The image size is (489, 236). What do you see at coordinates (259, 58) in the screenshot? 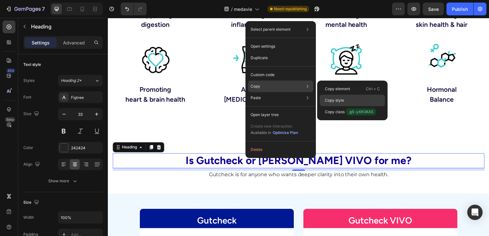
I see `p: Duplicate` at bounding box center [259, 58].